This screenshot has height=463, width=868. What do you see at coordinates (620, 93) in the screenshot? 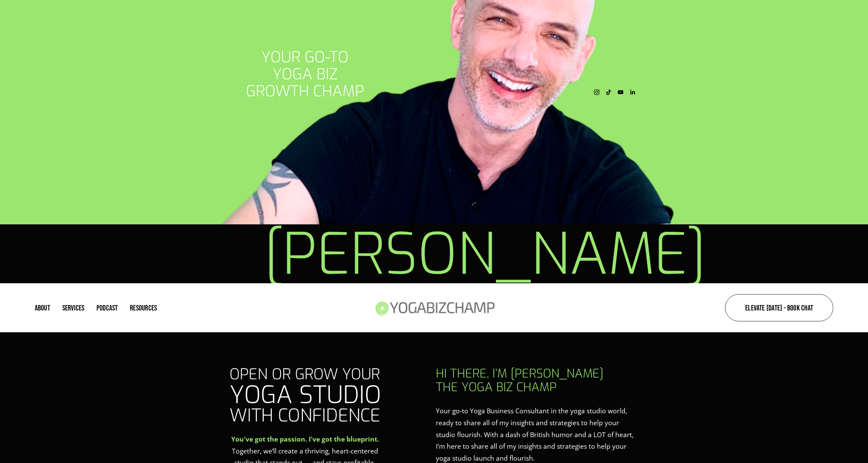
I see `a: YouTube` at bounding box center [620, 93].